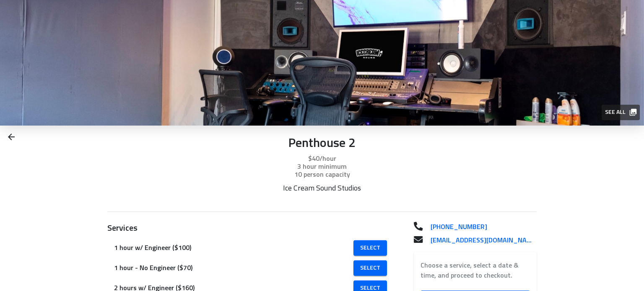 This screenshot has width=644, height=291. What do you see at coordinates (251, 248) in the screenshot?
I see `div: 1 hour w/ Engineer ($100)` at bounding box center [251, 248].